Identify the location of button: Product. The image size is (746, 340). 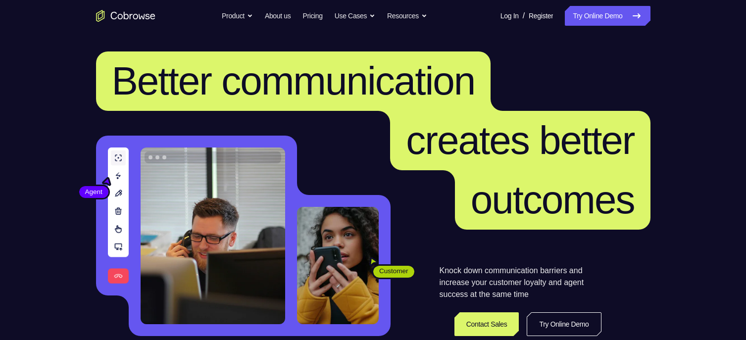
(237, 16).